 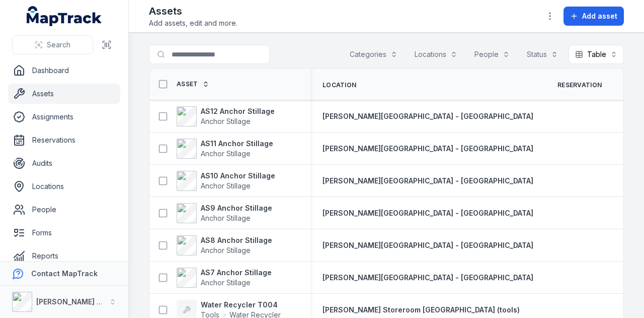 What do you see at coordinates (193, 11) in the screenshot?
I see `h2: Assets` at bounding box center [193, 11].